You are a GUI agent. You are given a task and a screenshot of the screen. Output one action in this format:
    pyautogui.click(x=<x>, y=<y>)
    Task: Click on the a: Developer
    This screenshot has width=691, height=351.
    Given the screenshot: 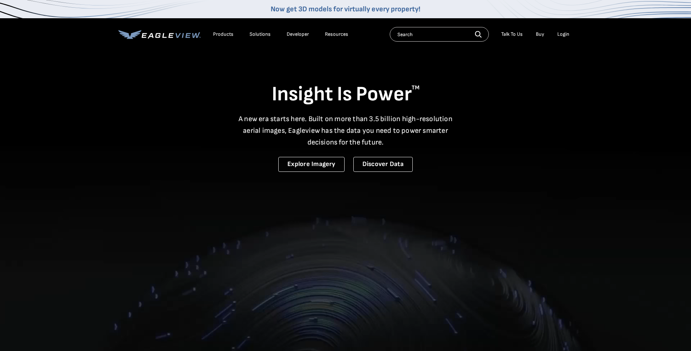 What is the action you would take?
    pyautogui.click(x=298, y=34)
    